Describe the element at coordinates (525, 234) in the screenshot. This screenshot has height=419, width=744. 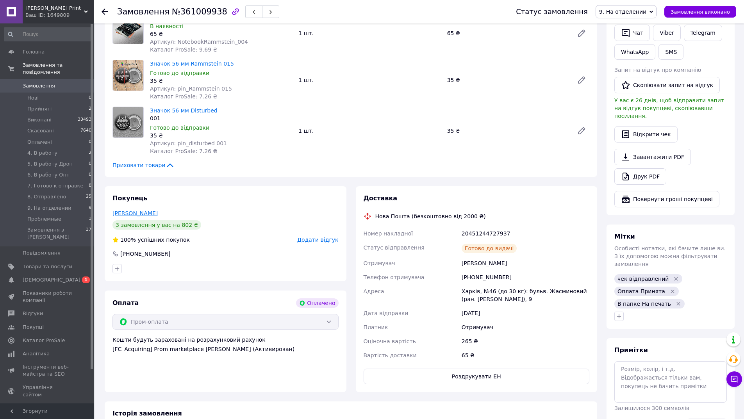
I see `div: 20451244727937` at that location.